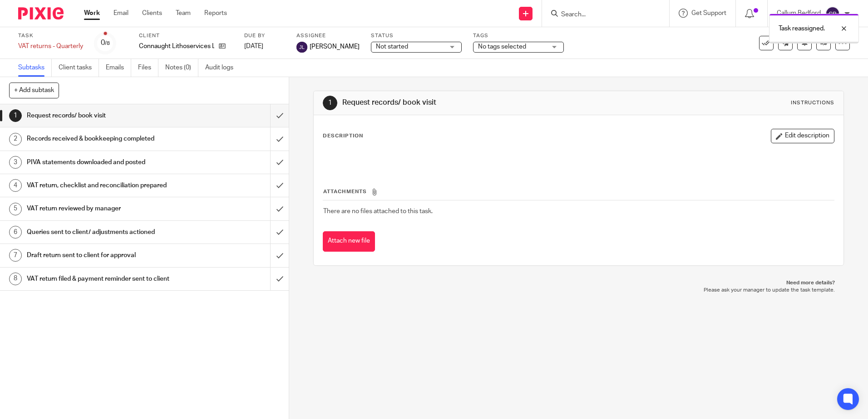  Describe the element at coordinates (105, 232) in the screenshot. I see `h1: Queries sent to client/ adjustments actioned` at that location.